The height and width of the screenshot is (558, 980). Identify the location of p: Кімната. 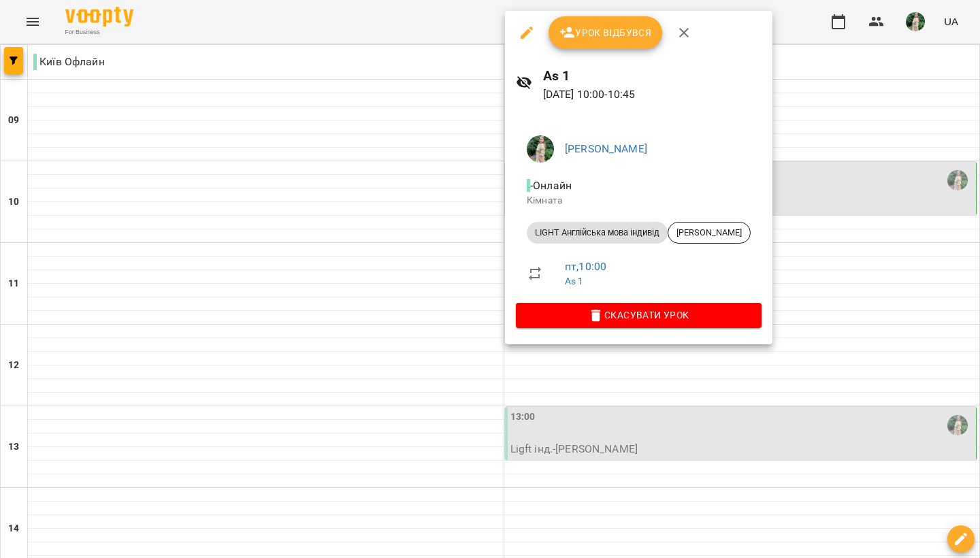
(638, 201).